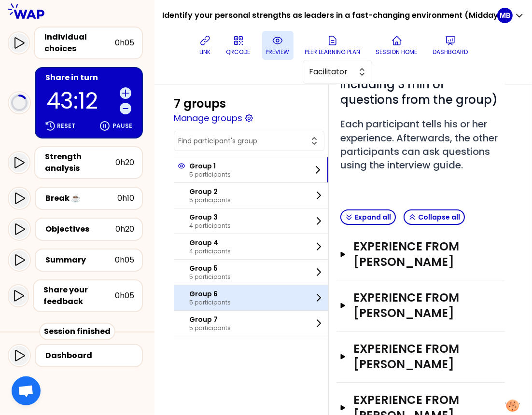 This screenshot has width=532, height=415. What do you see at coordinates (208, 118) in the screenshot?
I see `button: Manage groups` at bounding box center [208, 118].